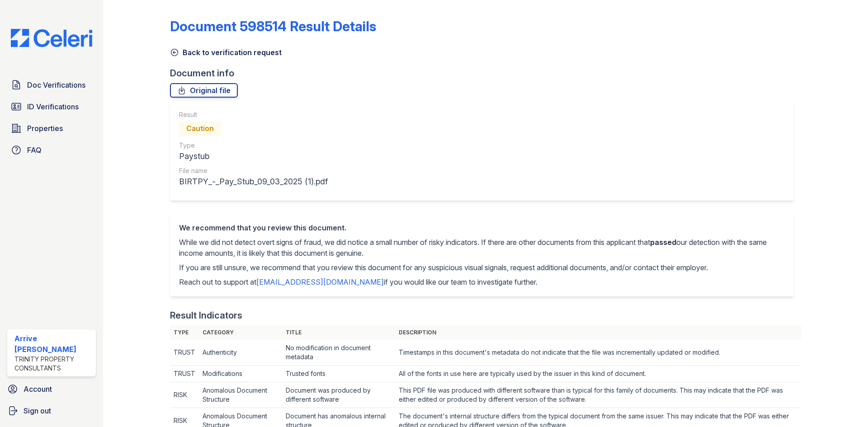 This screenshot has width=868, height=427. I want to click on a: FAQ, so click(52, 150).